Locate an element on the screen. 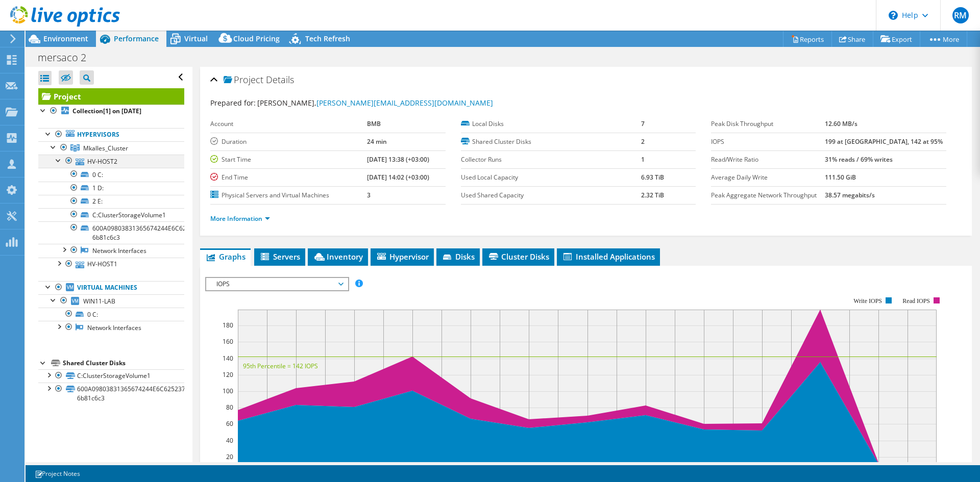  span: Virtual is located at coordinates (196, 38).